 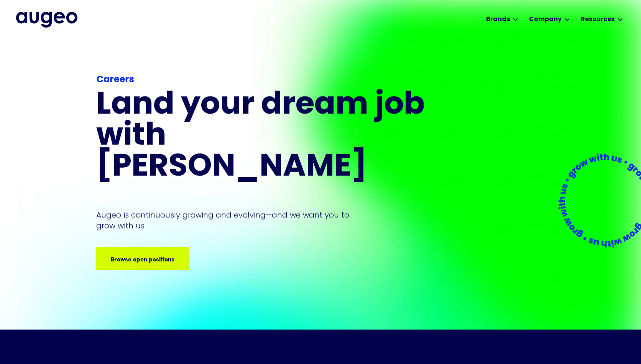 What do you see at coordinates (545, 20) in the screenshot?
I see `div: Company` at bounding box center [545, 20].